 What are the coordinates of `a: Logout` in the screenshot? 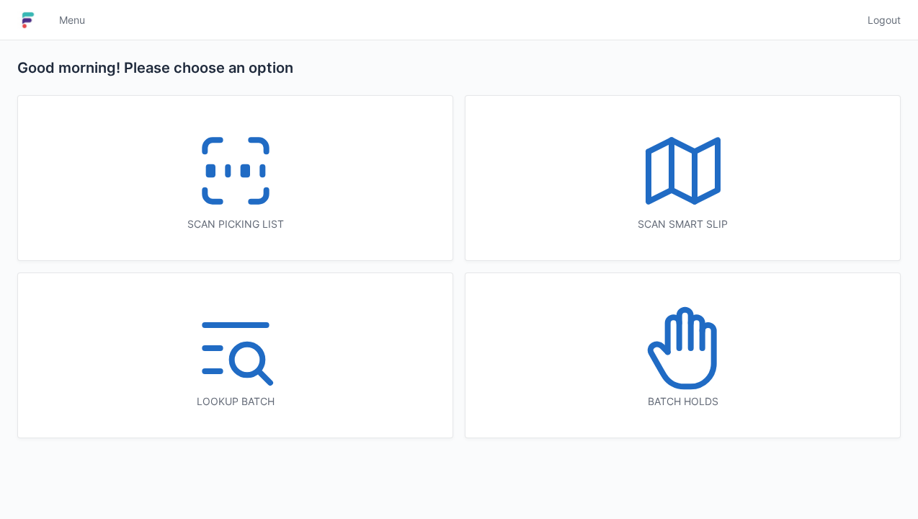 It's located at (880, 20).